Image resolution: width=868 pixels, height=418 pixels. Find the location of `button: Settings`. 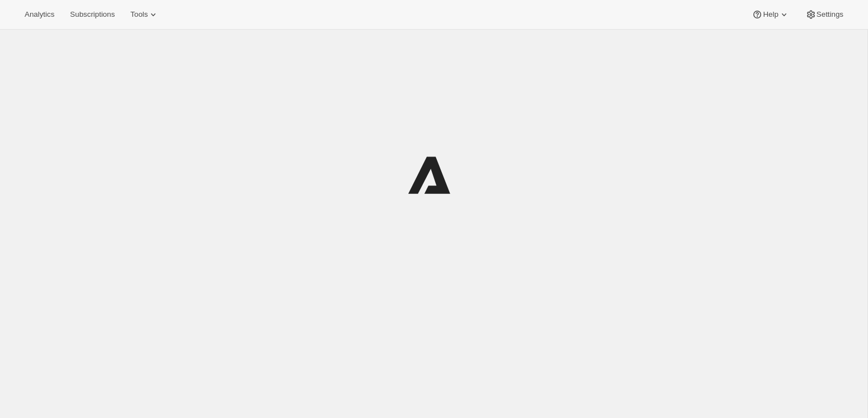

button: Settings is located at coordinates (824, 15).